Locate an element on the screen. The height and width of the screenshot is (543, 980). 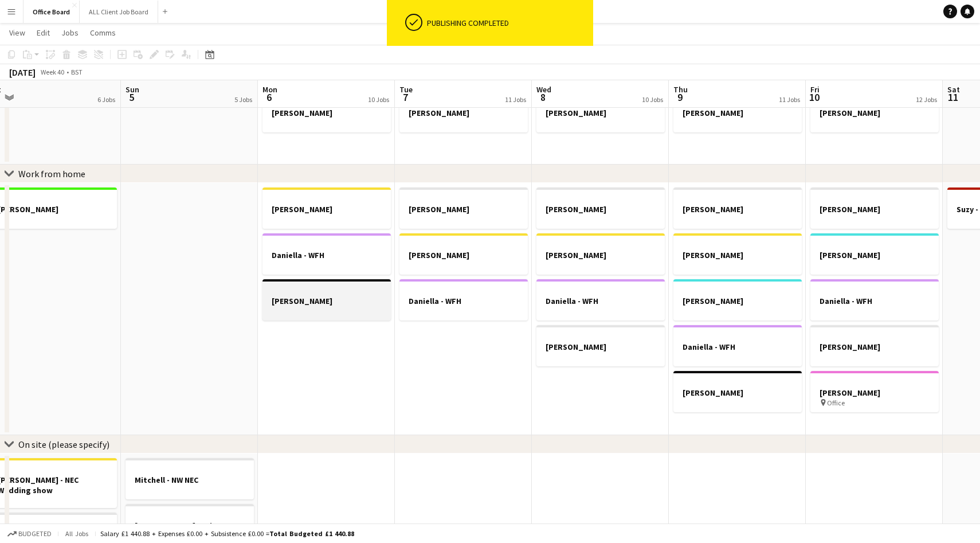
div: Work from home is located at coordinates (51, 174).